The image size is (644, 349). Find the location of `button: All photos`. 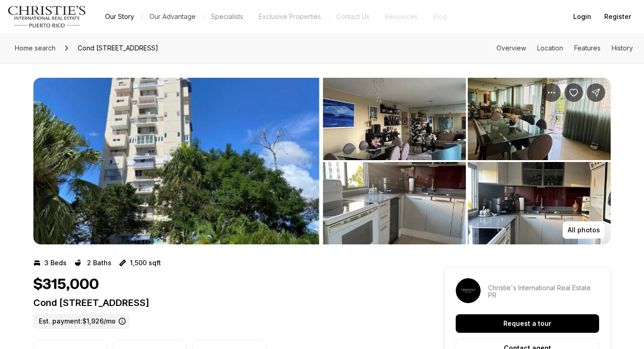

button: All photos is located at coordinates (584, 230).